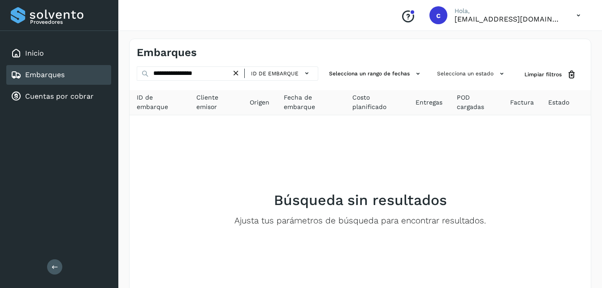 The height and width of the screenshot is (288, 602). I want to click on a: Cuentas por cobrar, so click(59, 96).